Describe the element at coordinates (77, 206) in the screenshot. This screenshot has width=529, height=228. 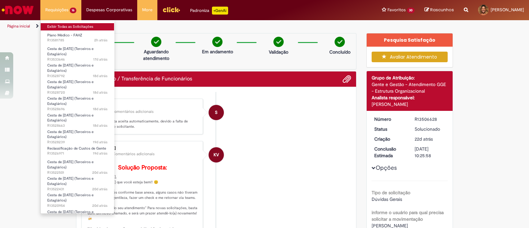
I see `span: R13520954` at that location.